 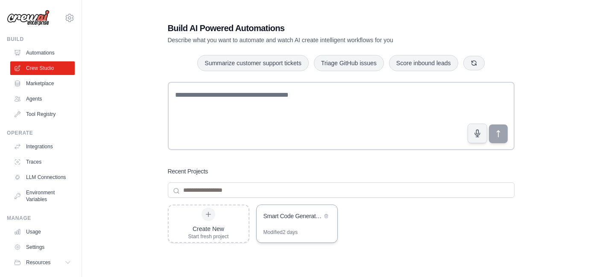 I want to click on a: Settings, so click(x=42, y=247).